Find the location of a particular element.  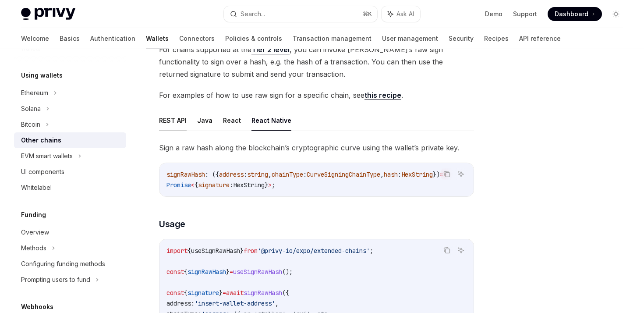

span: Dashboard is located at coordinates (571, 14).